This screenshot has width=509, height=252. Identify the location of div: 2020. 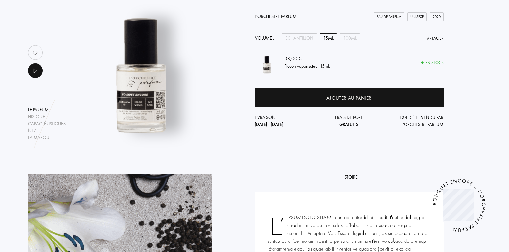
(437, 17).